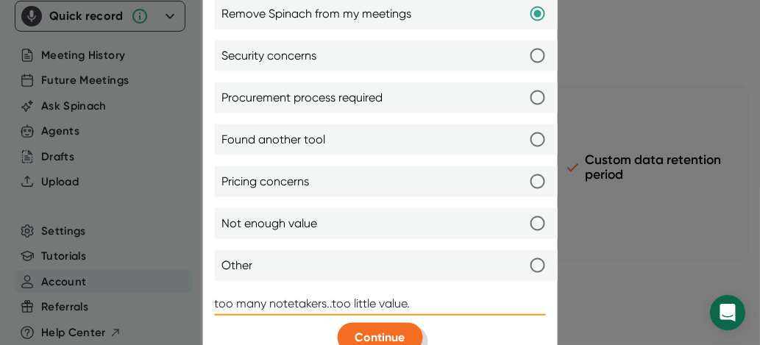  I want to click on span: Found another tool, so click(274, 140).